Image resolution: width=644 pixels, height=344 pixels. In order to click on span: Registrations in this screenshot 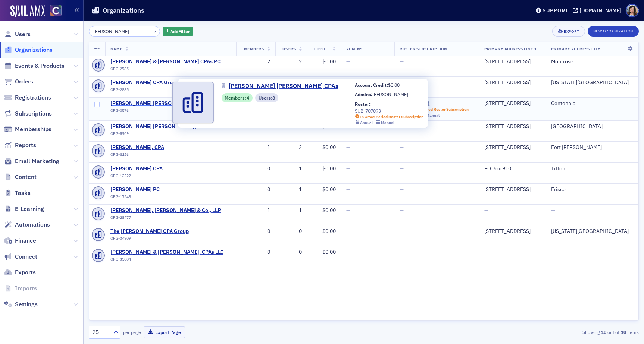, I will do `click(33, 97)`.